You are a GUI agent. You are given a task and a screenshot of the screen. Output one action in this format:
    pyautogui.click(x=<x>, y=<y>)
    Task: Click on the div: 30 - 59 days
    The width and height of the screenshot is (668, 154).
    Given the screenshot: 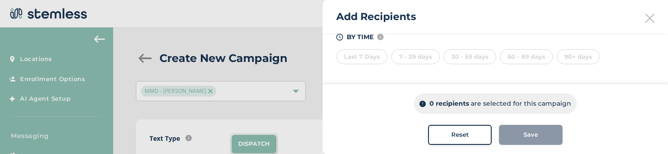 What is the action you would take?
    pyautogui.click(x=470, y=57)
    